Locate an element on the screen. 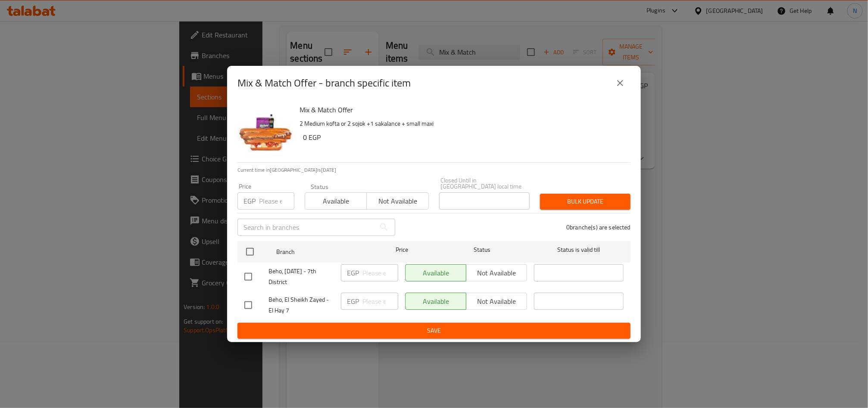 This screenshot has height=408, width=868. button: close is located at coordinates (620, 83).